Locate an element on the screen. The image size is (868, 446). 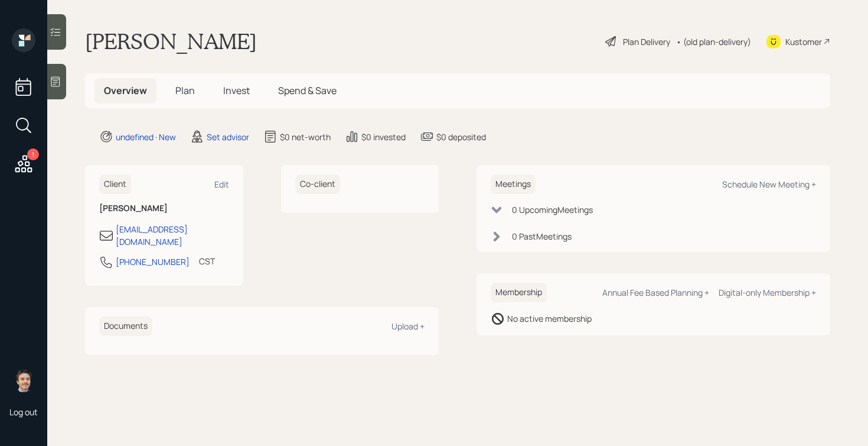
div: Edit is located at coordinates (221, 184).